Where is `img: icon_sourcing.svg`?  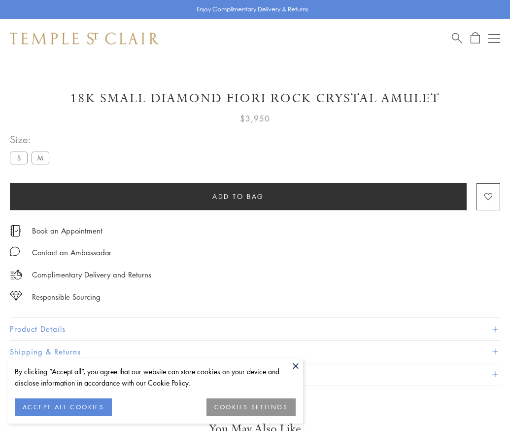 img: icon_sourcing.svg is located at coordinates (16, 295).